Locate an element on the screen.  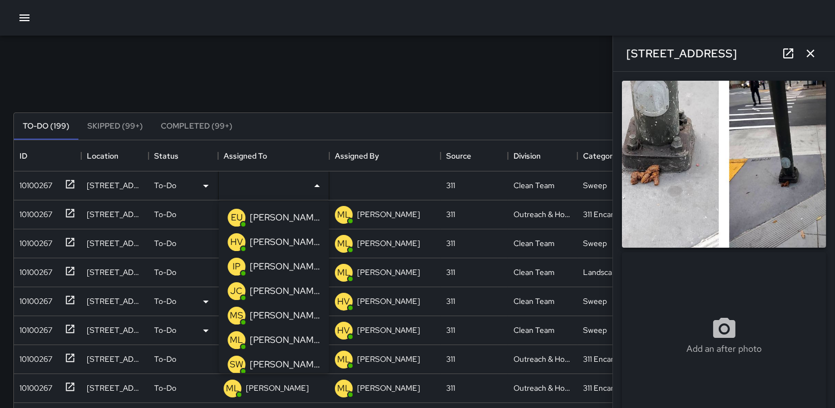
div: Category is located at coordinates (600, 156).